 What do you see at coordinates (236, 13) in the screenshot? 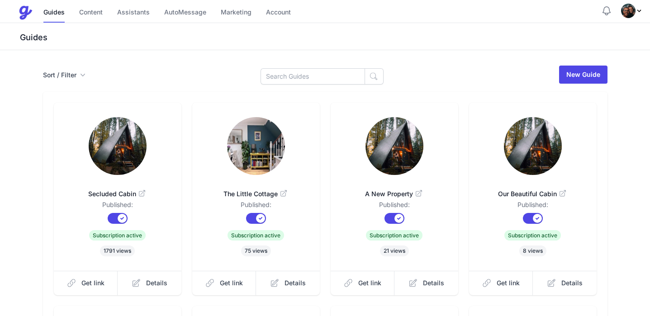
I see `a: Marketing` at bounding box center [236, 13].